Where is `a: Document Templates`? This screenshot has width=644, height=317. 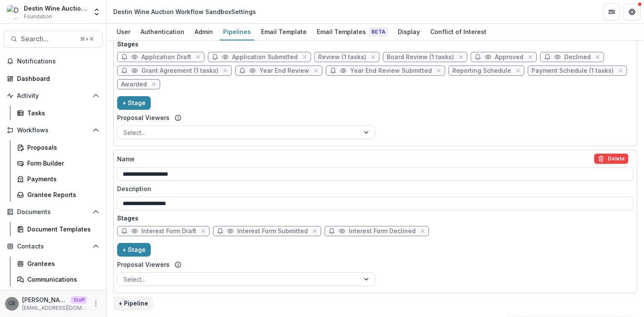
a: Document Templates is located at coordinates (58, 229).